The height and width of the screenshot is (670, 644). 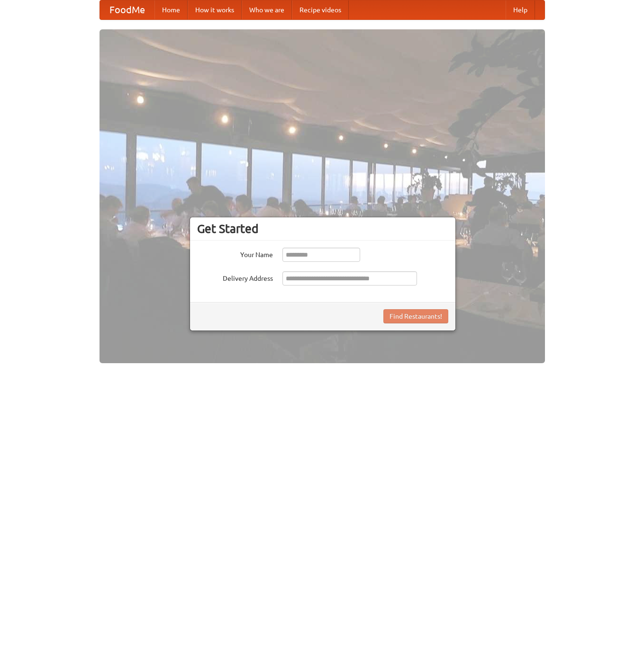 I want to click on a: Home, so click(x=171, y=10).